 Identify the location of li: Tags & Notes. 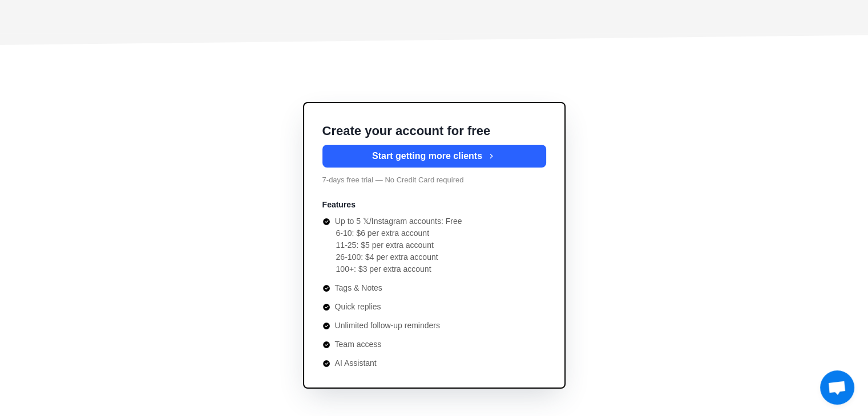
(434, 288).